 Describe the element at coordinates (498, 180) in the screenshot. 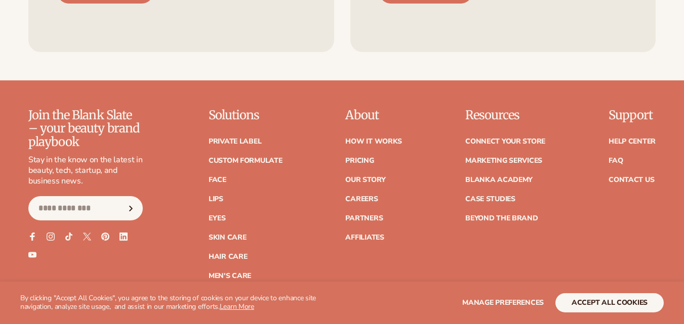

I see `a: Blanka Academy` at that location.